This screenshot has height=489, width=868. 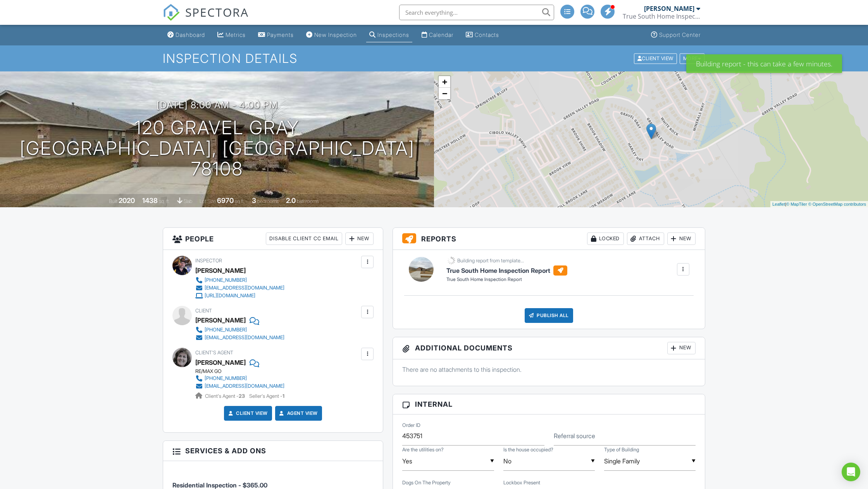 I want to click on div: Building report from template..., so click(x=491, y=261).